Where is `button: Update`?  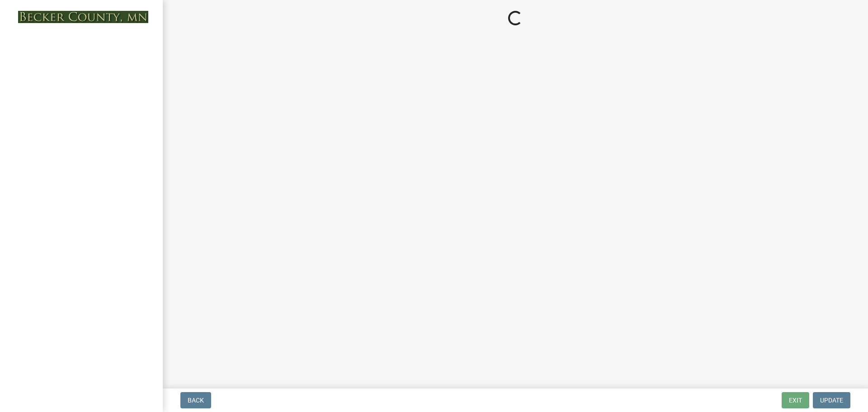 button: Update is located at coordinates (832, 400).